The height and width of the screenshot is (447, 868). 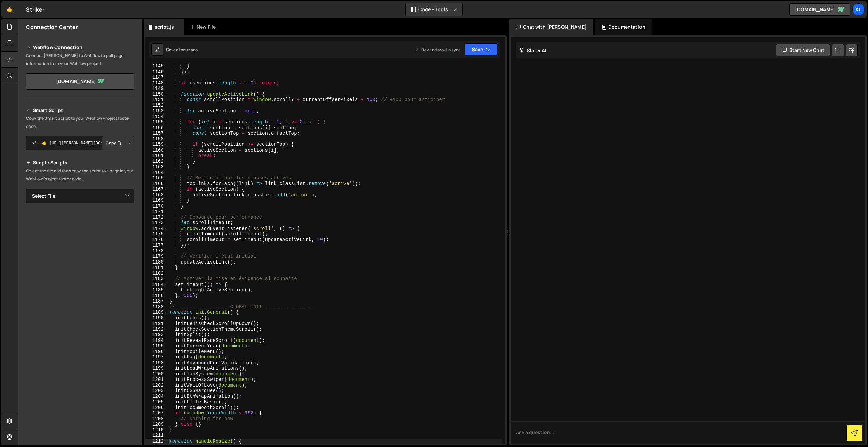 What do you see at coordinates (156, 116) in the screenshot?
I see `div: 1154` at bounding box center [156, 116].